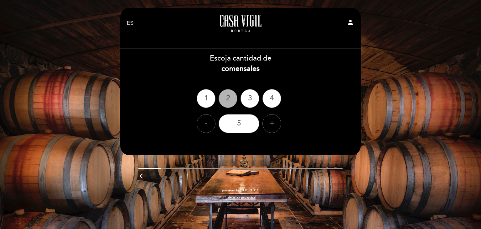 The height and width of the screenshot is (229, 481). I want to click on a: powered by, so click(241, 190).